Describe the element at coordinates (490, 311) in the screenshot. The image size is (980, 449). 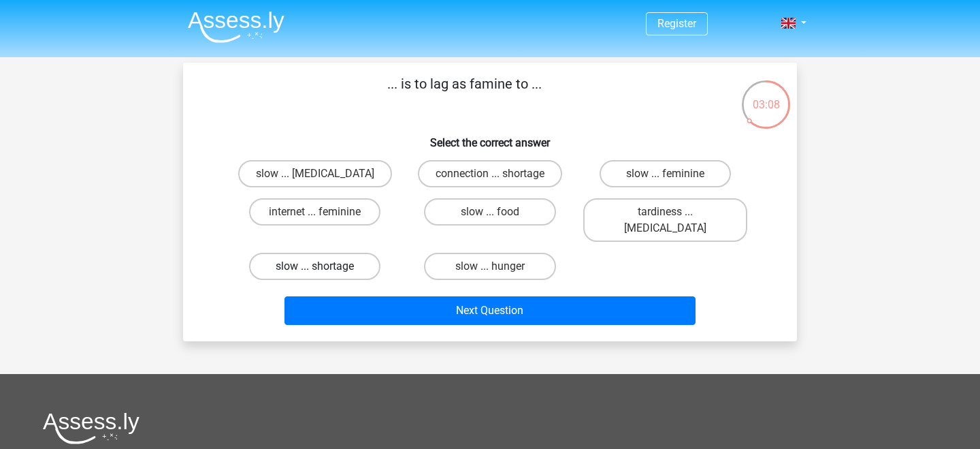
I see `button: Next Question` at that location.